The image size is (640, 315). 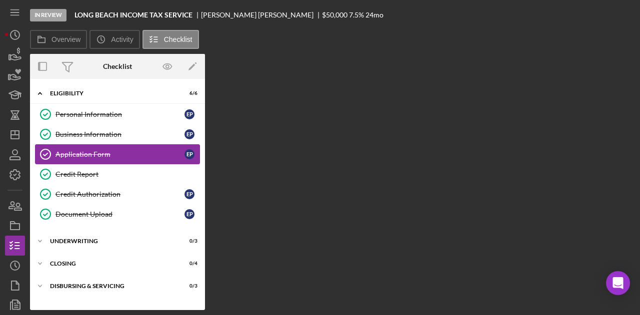 I want to click on div: Disbursing & Servicing, so click(x=111, y=286).